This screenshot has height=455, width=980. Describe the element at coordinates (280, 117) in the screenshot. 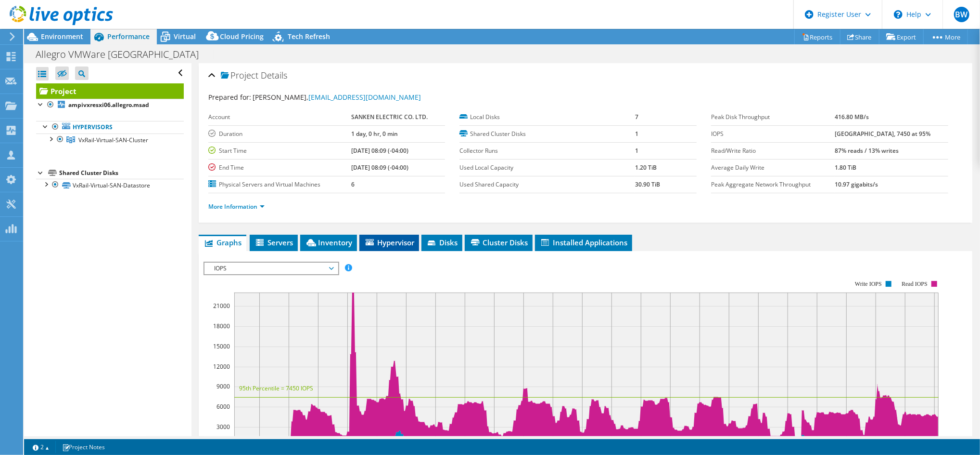

I see `label: Account` at that location.